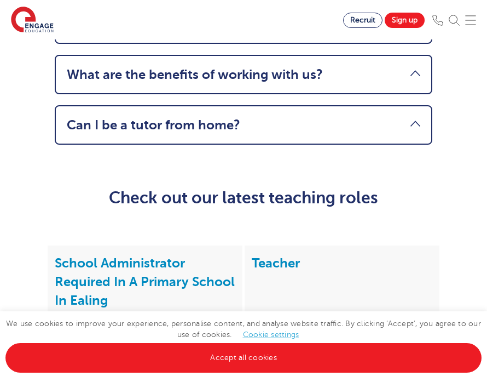 This screenshot has height=382, width=487. I want to click on h2: Check out our latest teaching roles, so click(244, 198).